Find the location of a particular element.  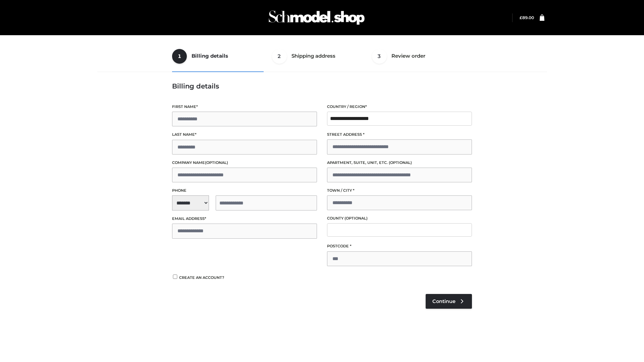

input: Create an account? is located at coordinates (175, 276).